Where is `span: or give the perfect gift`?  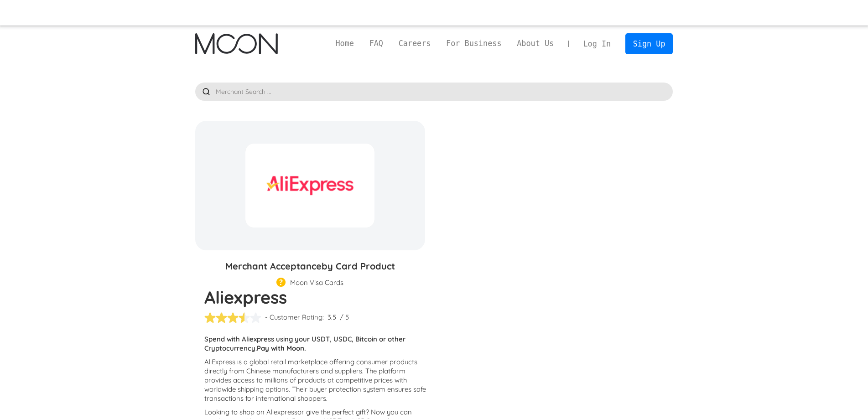 span: or give the perfect gift is located at coordinates (331, 412).